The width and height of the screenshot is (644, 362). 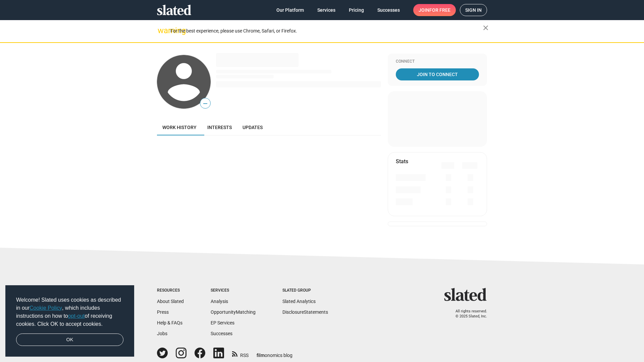 What do you see at coordinates (389, 10) in the screenshot?
I see `span: Successes` at bounding box center [389, 10].